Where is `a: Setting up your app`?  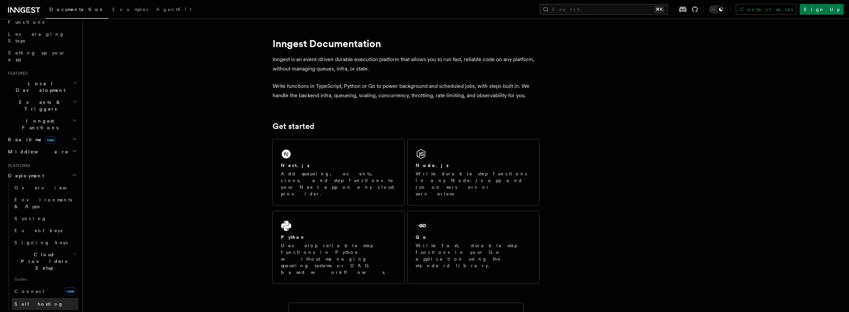
a: Setting up your app is located at coordinates (42, 56).